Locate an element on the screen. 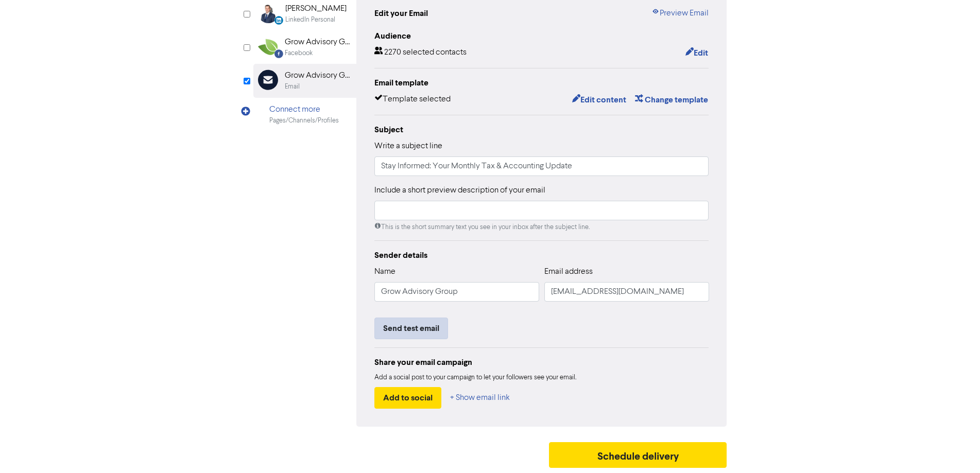 This screenshot has height=473, width=980. div: 2270 selected contacts is located at coordinates (420, 53).